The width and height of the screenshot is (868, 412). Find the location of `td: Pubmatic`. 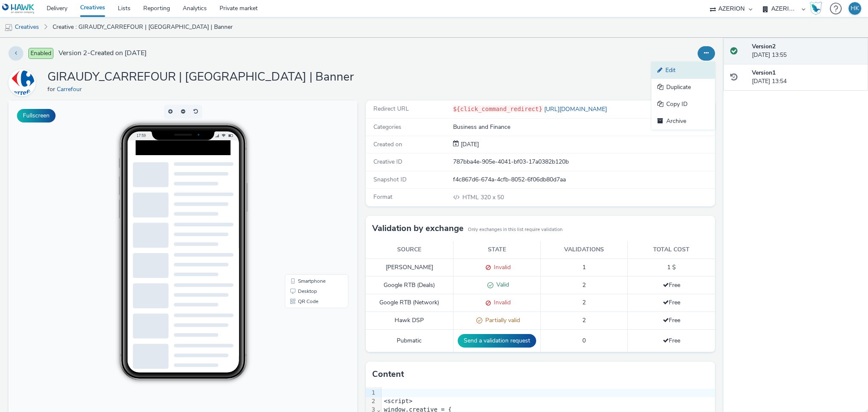

td: Pubmatic is located at coordinates (410, 340).